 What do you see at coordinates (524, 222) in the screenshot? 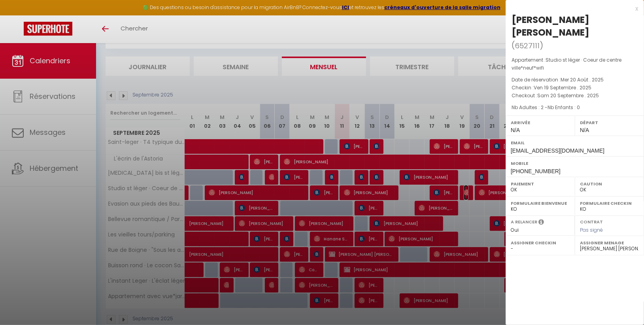
I see `label: A relancer` at bounding box center [524, 222].